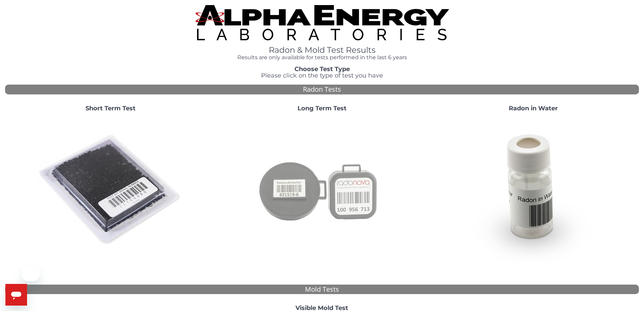 This screenshot has height=311, width=644. I want to click on span: Please click on the type of test you have, so click(322, 76).